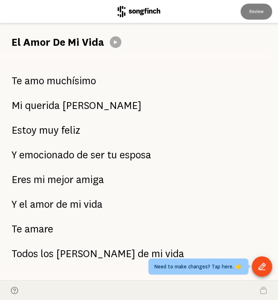  What do you see at coordinates (90, 179) in the screenshot?
I see `span: amiga` at bounding box center [90, 179].